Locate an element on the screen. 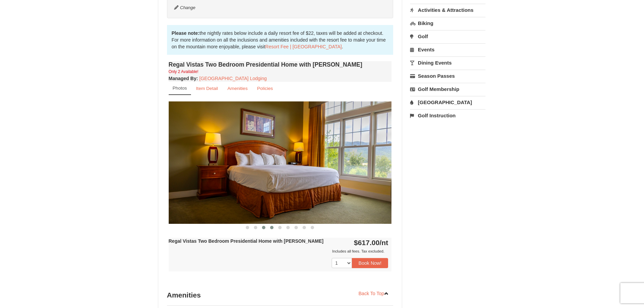 The height and width of the screenshot is (308, 644). div: Includes all fees. Tax excluded. is located at coordinates (279, 251).